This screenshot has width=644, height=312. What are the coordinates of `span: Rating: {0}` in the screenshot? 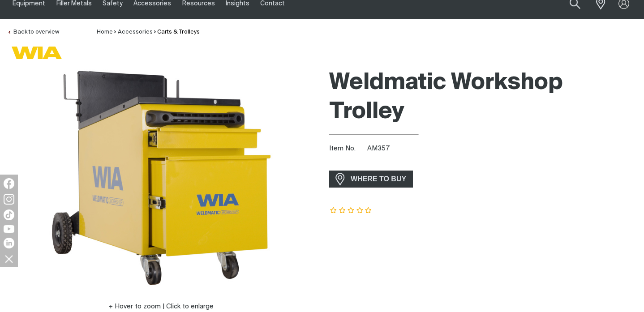 It's located at (351, 210).